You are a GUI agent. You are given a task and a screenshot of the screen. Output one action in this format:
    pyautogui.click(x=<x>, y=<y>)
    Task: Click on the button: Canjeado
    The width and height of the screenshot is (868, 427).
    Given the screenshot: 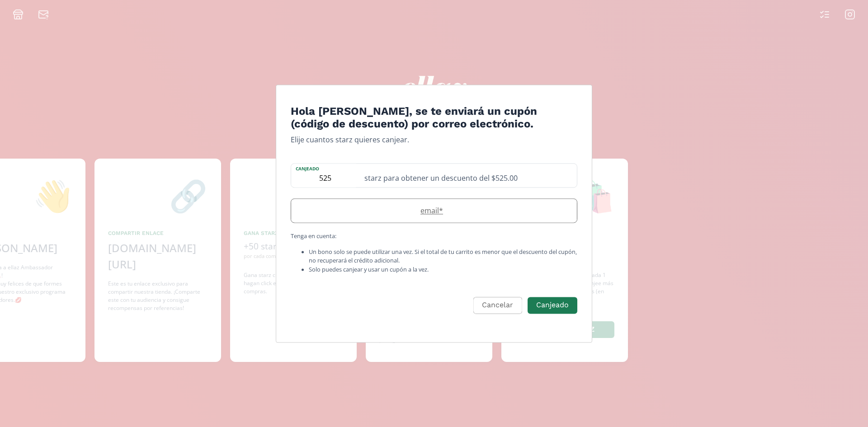 What is the action you would take?
    pyautogui.click(x=553, y=305)
    